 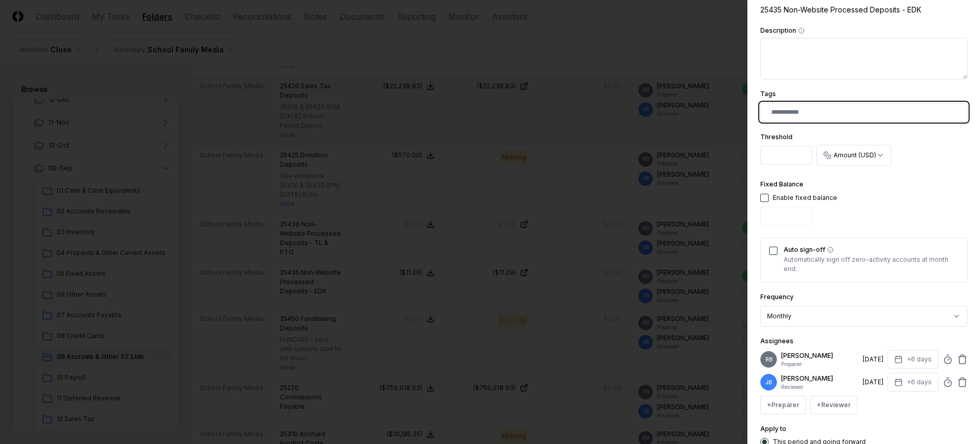 What do you see at coordinates (783, 405) in the screenshot?
I see `button: +Preparer` at bounding box center [783, 405].